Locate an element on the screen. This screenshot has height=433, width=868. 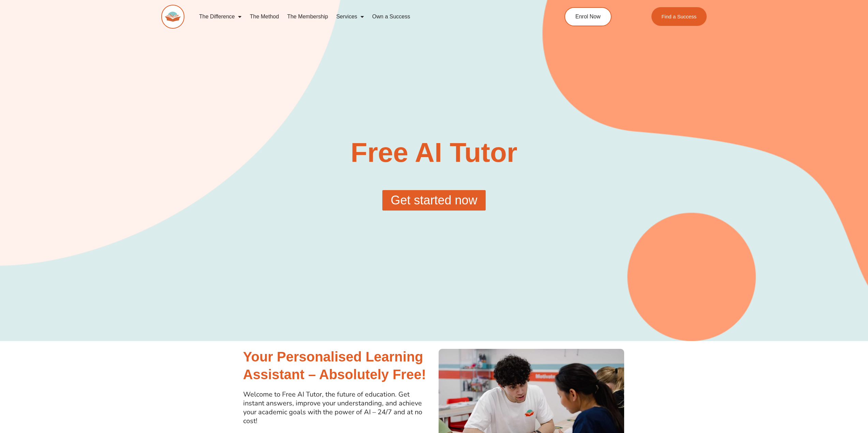
span: Get started now is located at coordinates (434, 200).